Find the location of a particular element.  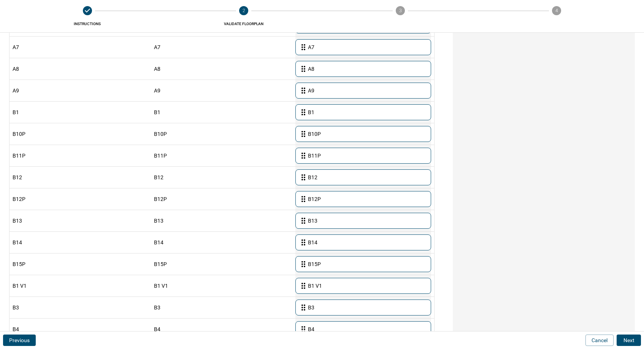

button: Previous is located at coordinates (19, 340).